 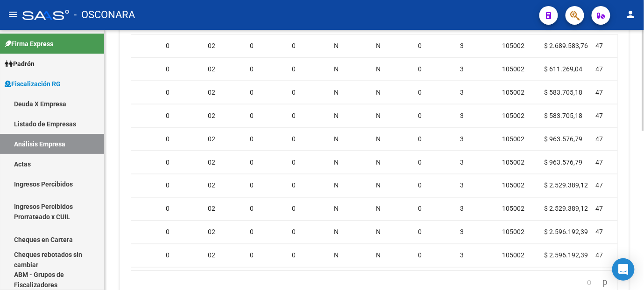 What do you see at coordinates (623, 270) in the screenshot?
I see `div: Open Intercom Messenger` at bounding box center [623, 270].